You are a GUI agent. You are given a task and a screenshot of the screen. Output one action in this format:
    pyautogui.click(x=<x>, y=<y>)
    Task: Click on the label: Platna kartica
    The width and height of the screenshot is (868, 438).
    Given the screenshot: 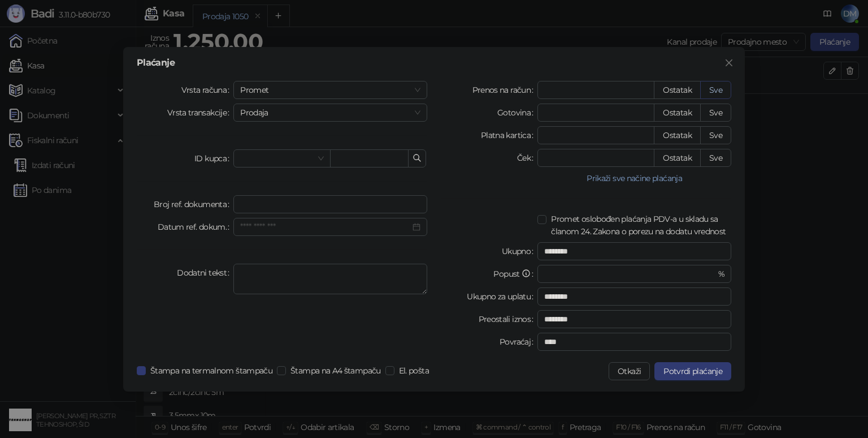 What is the action you would take?
    pyautogui.click(x=509, y=135)
    